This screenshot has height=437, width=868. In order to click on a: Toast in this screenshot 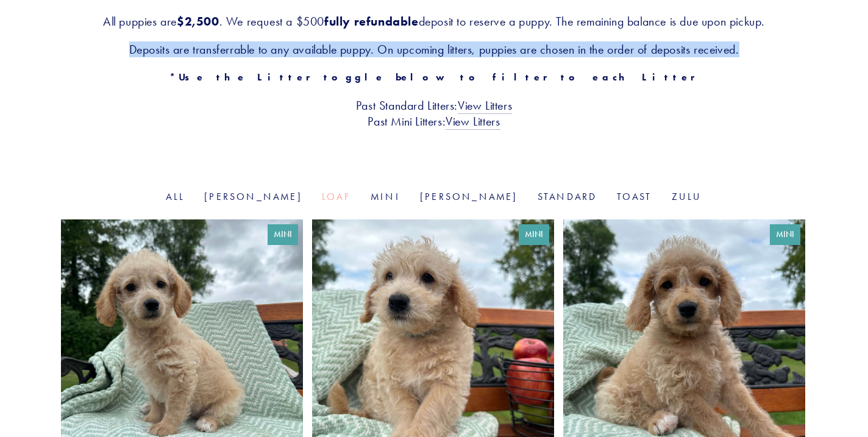, I will do `click(635, 196)`.